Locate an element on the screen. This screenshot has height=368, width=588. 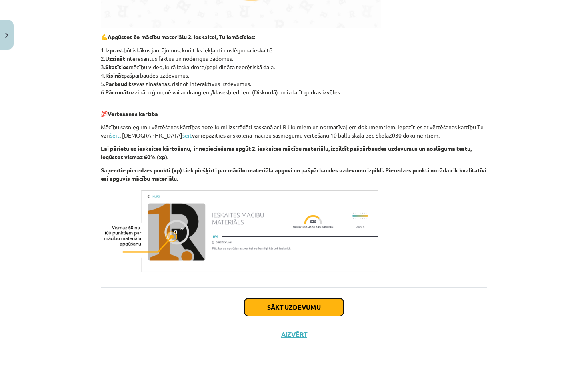
b: Lai pārietu uz ieskaites kārtošanu, ir nepieciešams apgūt 2. ieskaites mācību materiālu, izpildīt... is located at coordinates (286, 153).